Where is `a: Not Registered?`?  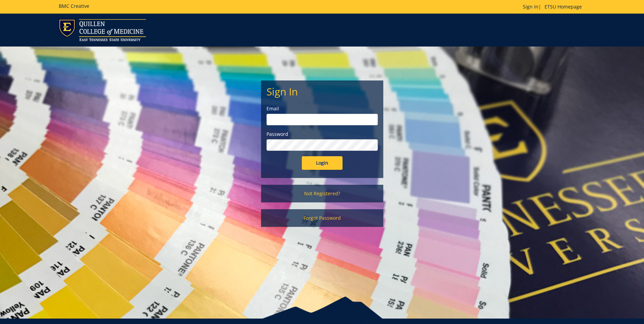 a: Not Registered? is located at coordinates (322, 194).